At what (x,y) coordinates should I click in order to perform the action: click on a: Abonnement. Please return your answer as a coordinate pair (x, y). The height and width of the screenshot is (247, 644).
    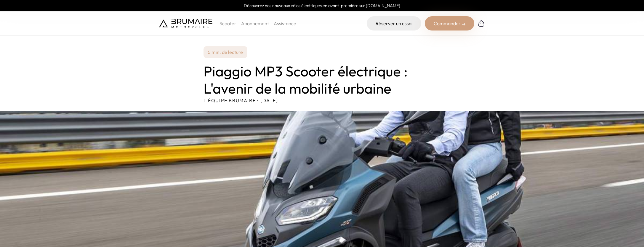
    Looking at the image, I should click on (255, 24).